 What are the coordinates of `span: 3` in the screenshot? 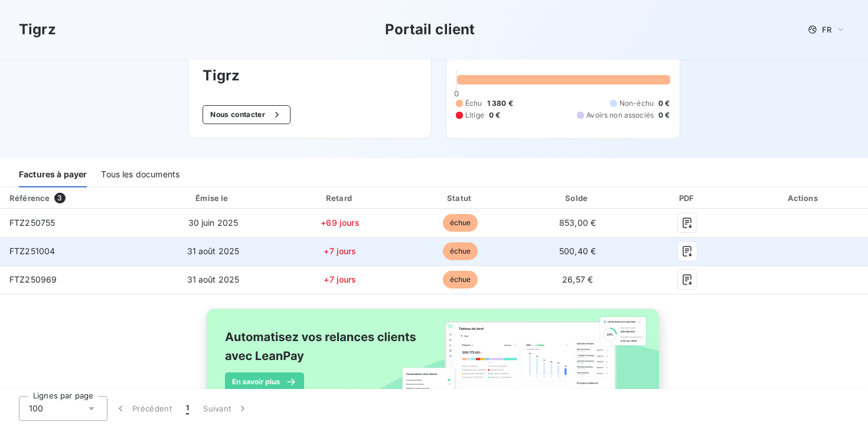 It's located at (59, 198).